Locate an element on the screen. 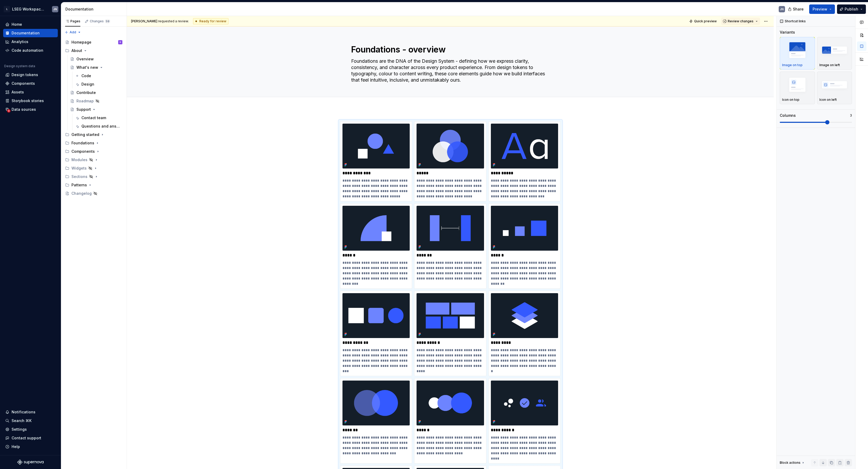 The image size is (868, 469). div: Home is located at coordinates (17, 25).